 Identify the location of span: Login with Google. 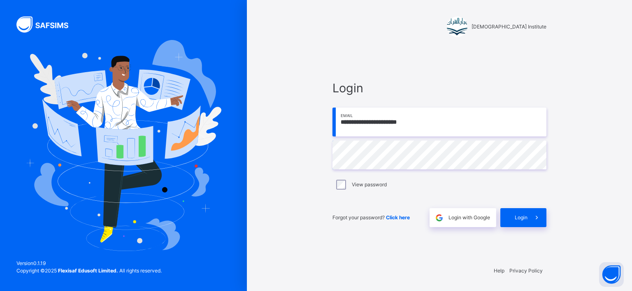
(469, 217).